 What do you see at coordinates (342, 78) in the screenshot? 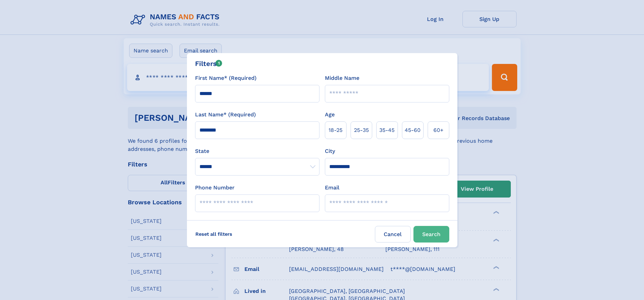
I see `label: Middle Name` at bounding box center [342, 78].